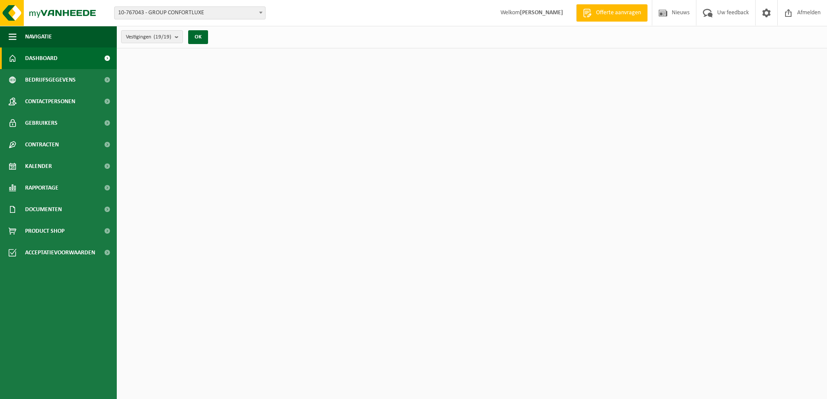 The width and height of the screenshot is (827, 399). Describe the element at coordinates (198, 37) in the screenshot. I see `button: OK` at that location.